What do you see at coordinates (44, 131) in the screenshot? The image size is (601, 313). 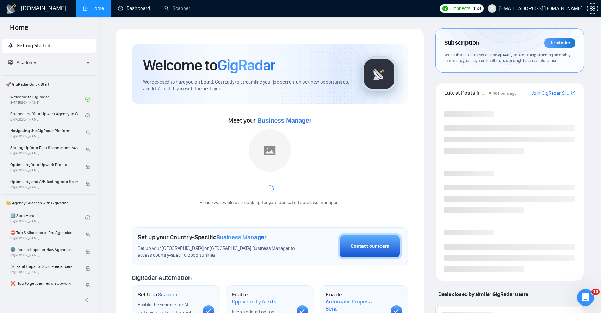 I see `span: Navigating the GigRadar Platform` at bounding box center [44, 131].